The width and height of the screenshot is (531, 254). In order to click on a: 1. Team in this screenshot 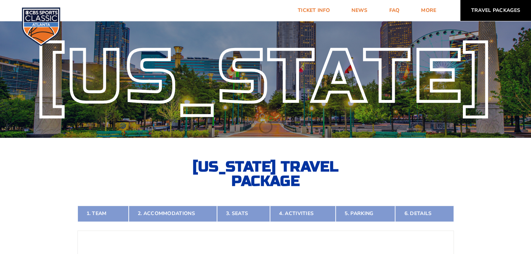, I will do `click(103, 213)`.